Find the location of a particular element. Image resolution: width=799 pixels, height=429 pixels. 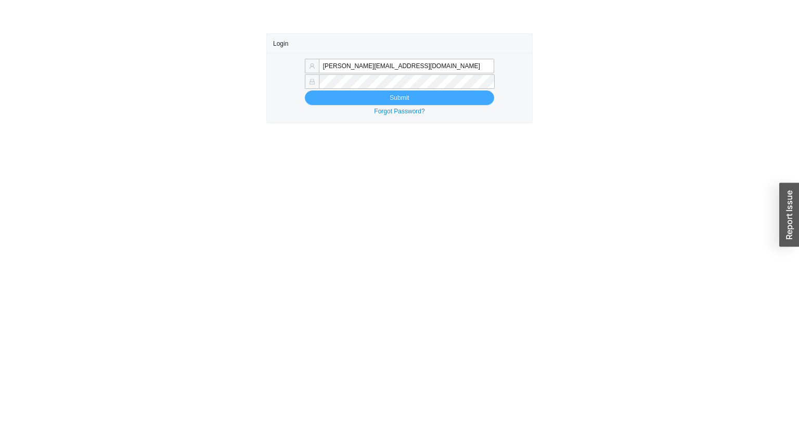

span: lock is located at coordinates (312, 82).